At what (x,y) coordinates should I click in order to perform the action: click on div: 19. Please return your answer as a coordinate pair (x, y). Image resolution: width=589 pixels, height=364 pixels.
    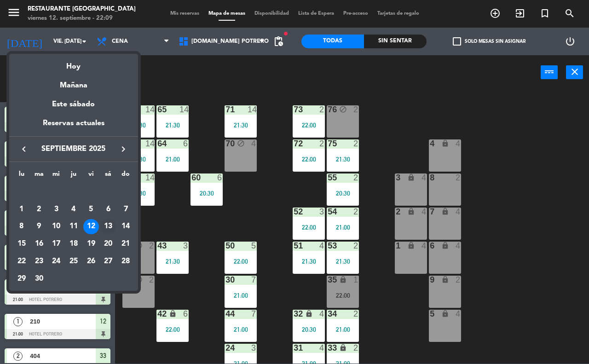
    Looking at the image, I should click on (91, 244).